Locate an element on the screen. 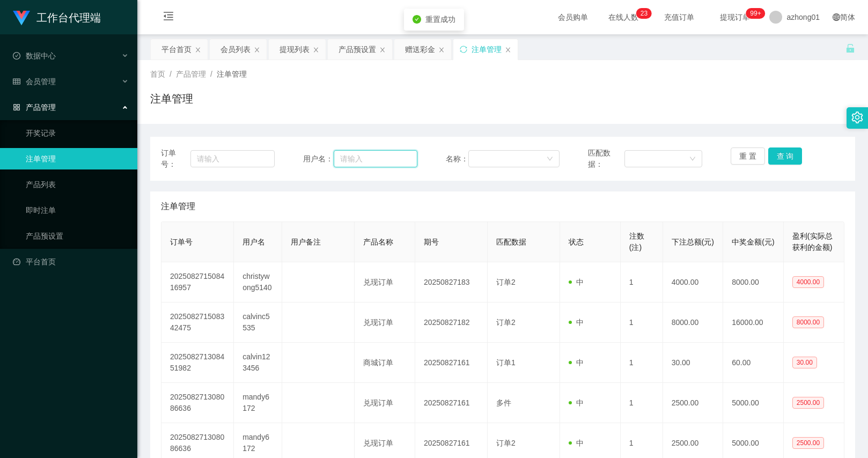 The image size is (868, 458). span: 盈利(实际总获利的金额) is located at coordinates (812, 241).